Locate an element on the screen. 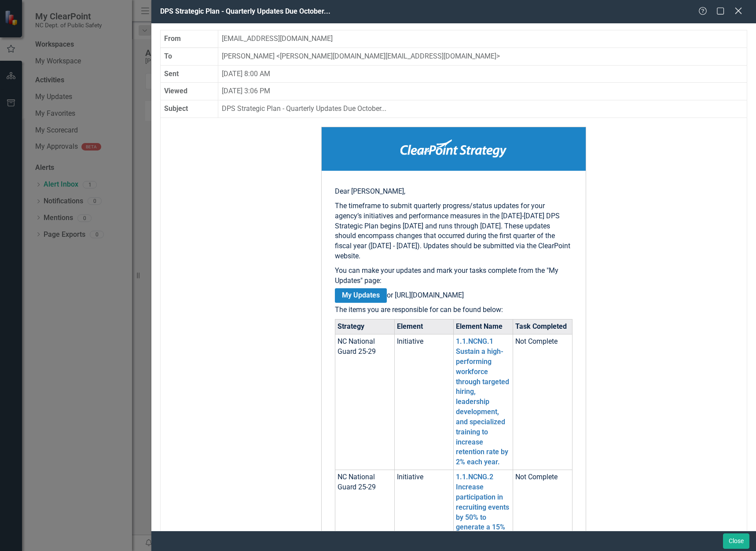 The image size is (756, 551). p: The timeframe to submit quarterly progress/status updates for your agency’s initiatives and perfo... is located at coordinates (454, 231).